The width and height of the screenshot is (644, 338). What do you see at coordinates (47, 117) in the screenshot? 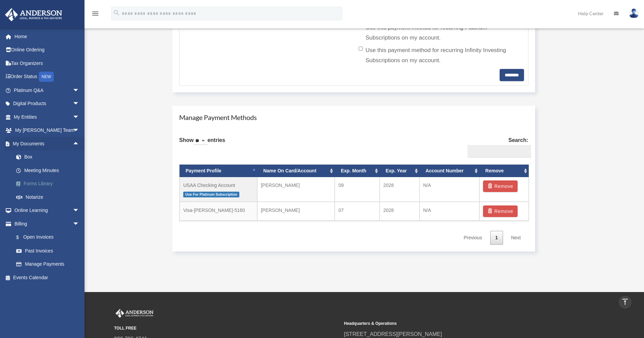
I see `a: My Entitiesarrow_drop_down` at bounding box center [47, 117].